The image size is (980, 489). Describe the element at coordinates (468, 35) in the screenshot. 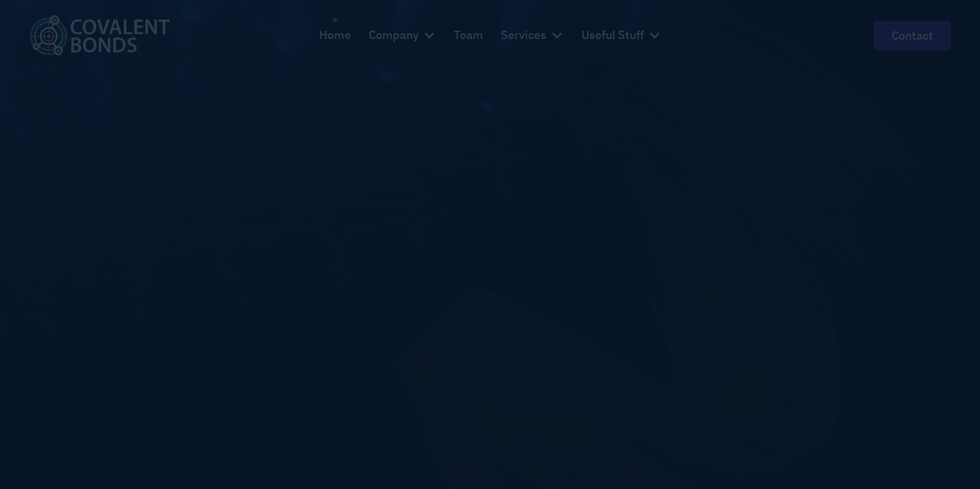

I see `a: Team` at that location.